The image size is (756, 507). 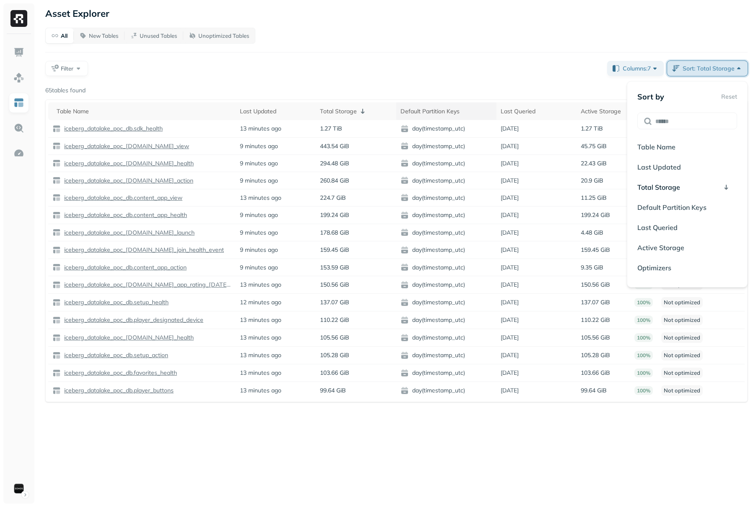 I want to click on p: 1.27 TiB, so click(x=331, y=128).